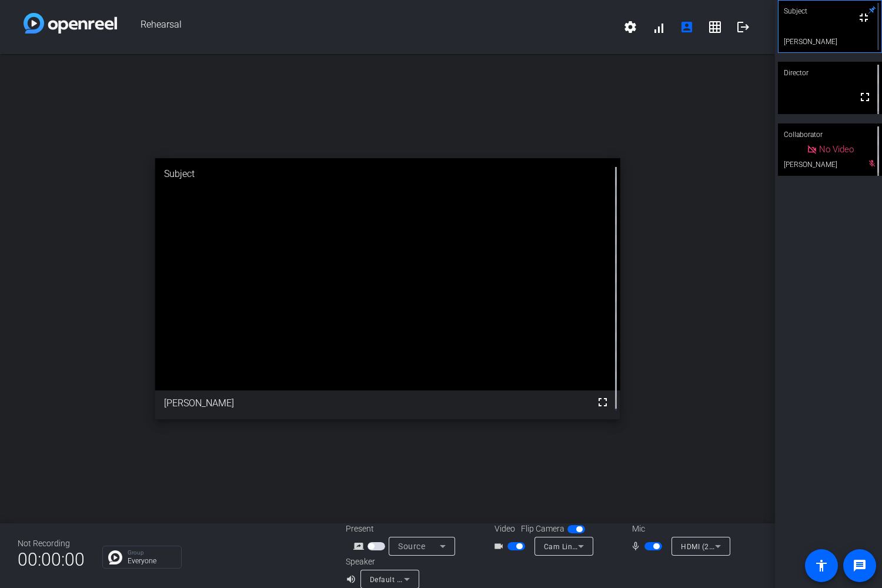  What do you see at coordinates (387, 174) in the screenshot?
I see `div: Subject` at bounding box center [387, 174].